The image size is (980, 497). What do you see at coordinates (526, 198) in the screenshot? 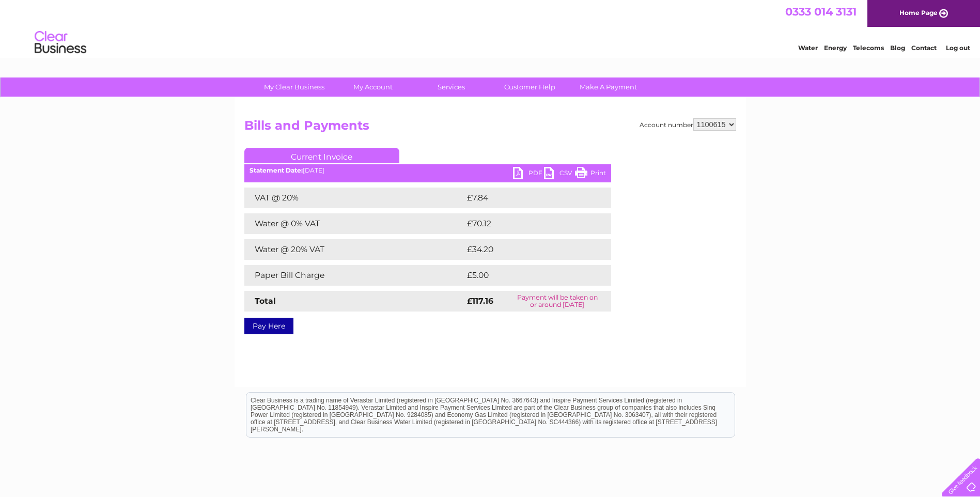
I see `td: £7.84` at bounding box center [526, 198].